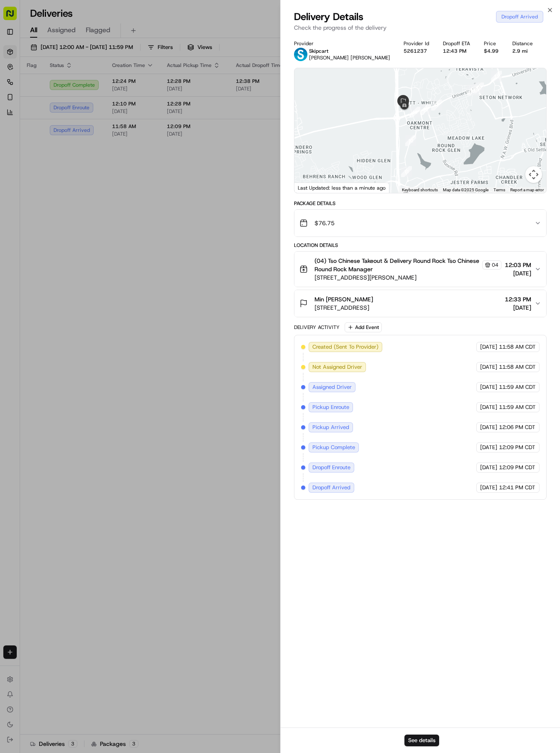 This screenshot has height=753, width=560. I want to click on span: $76.75, so click(325, 223).